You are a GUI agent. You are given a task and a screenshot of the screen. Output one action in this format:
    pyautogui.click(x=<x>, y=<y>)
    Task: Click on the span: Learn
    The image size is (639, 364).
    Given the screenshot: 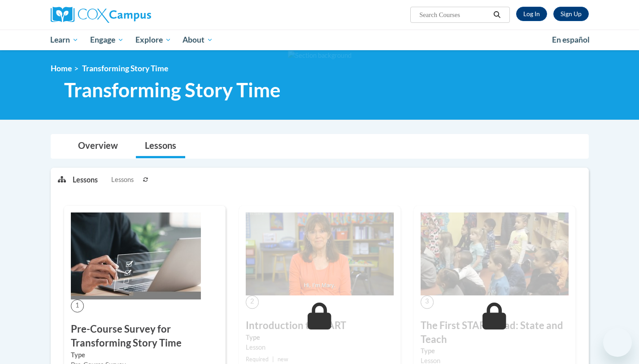 What is the action you would take?
    pyautogui.click(x=64, y=40)
    